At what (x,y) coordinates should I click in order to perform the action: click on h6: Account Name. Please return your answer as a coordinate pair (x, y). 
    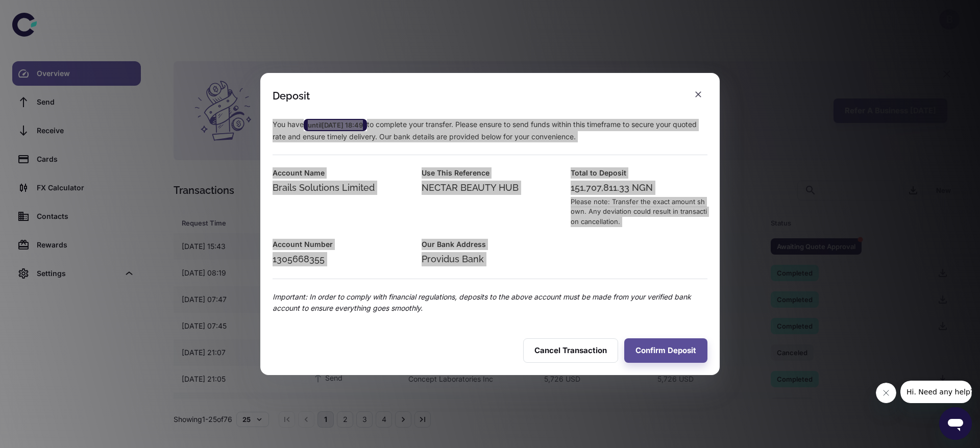
    Looking at the image, I should click on (341, 173).